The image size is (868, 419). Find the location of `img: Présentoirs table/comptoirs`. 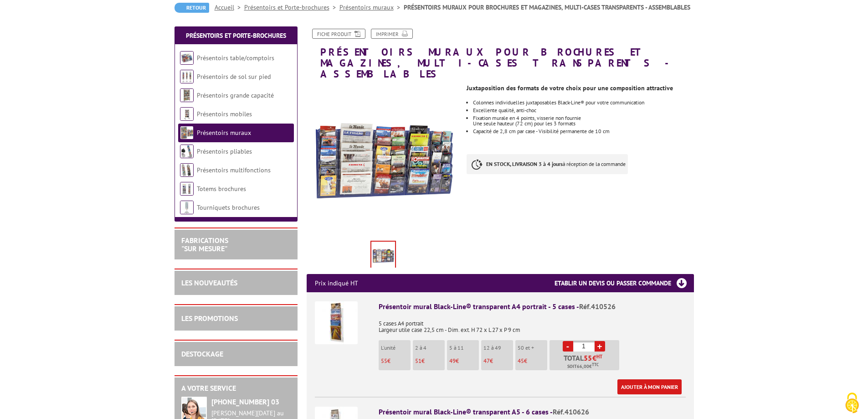

img: Présentoirs table/comptoirs is located at coordinates (187, 58).